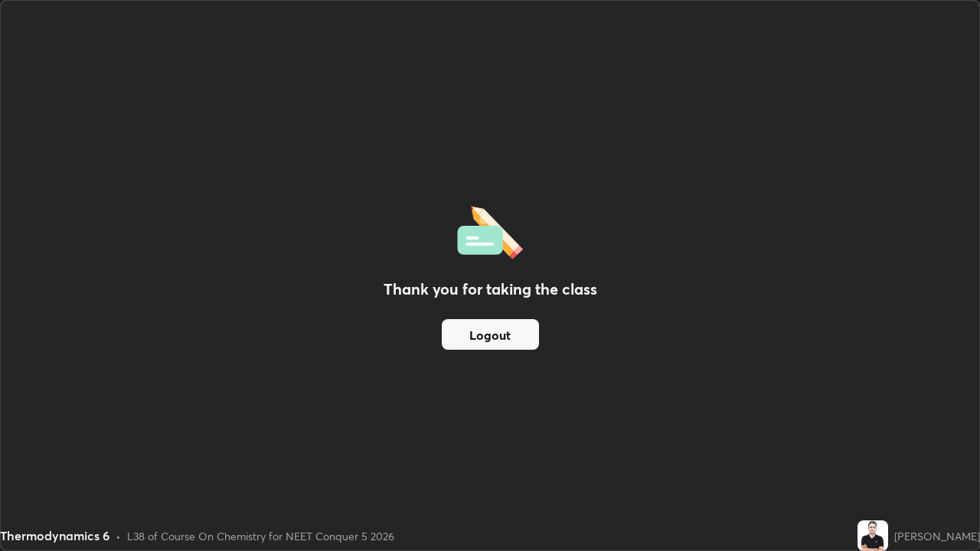  Describe the element at coordinates (872, 536) in the screenshot. I see `img: 07289581f5164c24b1d22cb8169adb0f.jpg` at that location.